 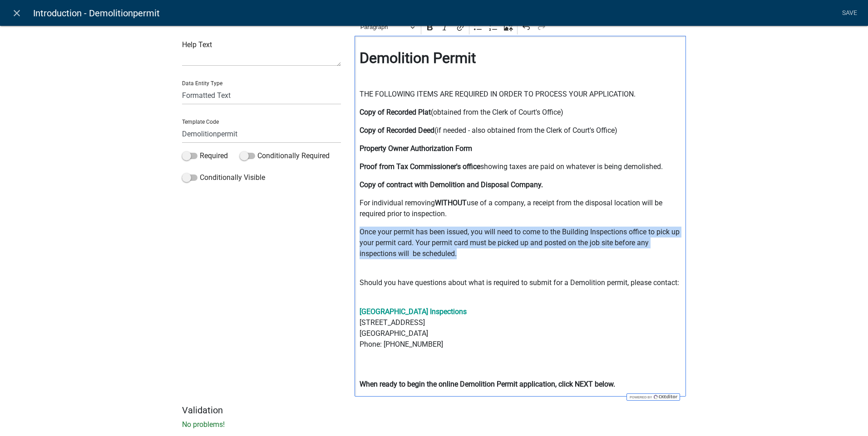 What do you see at coordinates (451, 202) in the screenshot?
I see `strong: WITHOUT` at bounding box center [451, 202].